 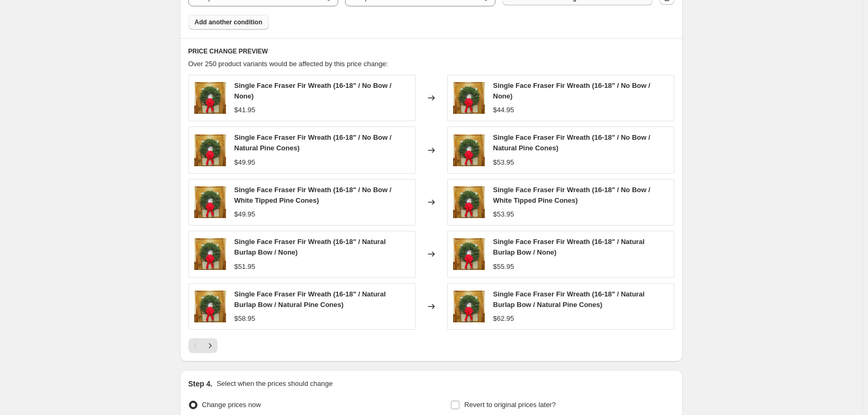 What do you see at coordinates (203, 346) in the screenshot?
I see `nav: Pagination` at bounding box center [203, 346].